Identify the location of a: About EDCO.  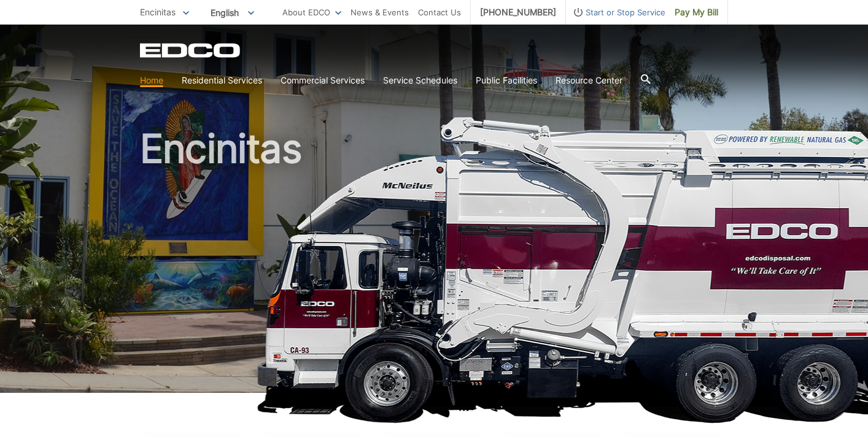
(312, 12).